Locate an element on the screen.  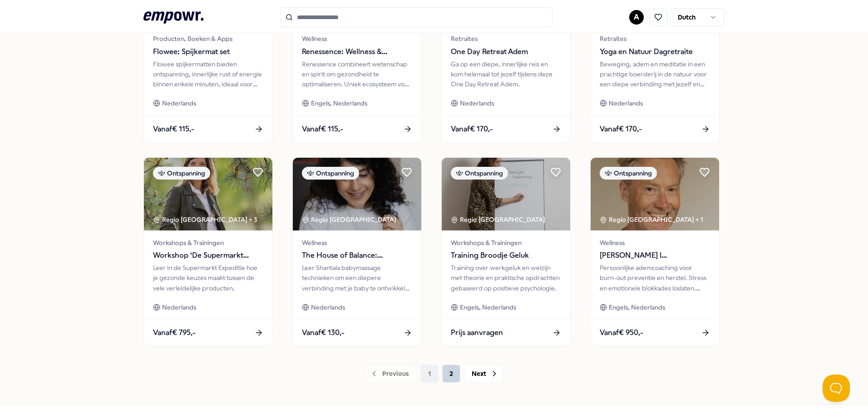
span: Prijs aanvragen is located at coordinates (476, 332).